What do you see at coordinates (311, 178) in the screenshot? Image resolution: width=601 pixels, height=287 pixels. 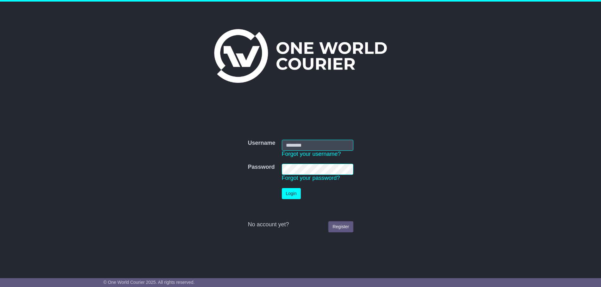 I see `a: Forgot your password?` at bounding box center [311, 178].